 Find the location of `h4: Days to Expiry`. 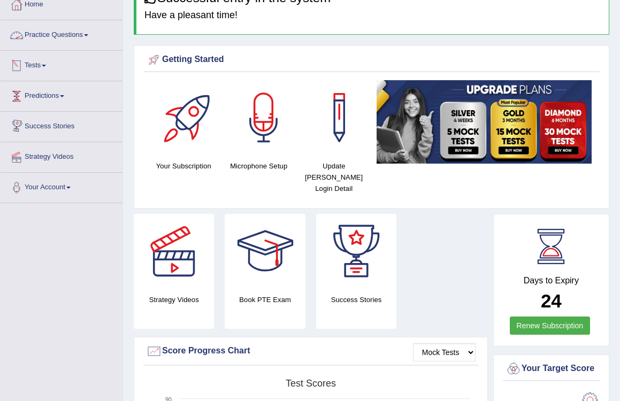

h4: Days to Expiry is located at coordinates (551, 281).